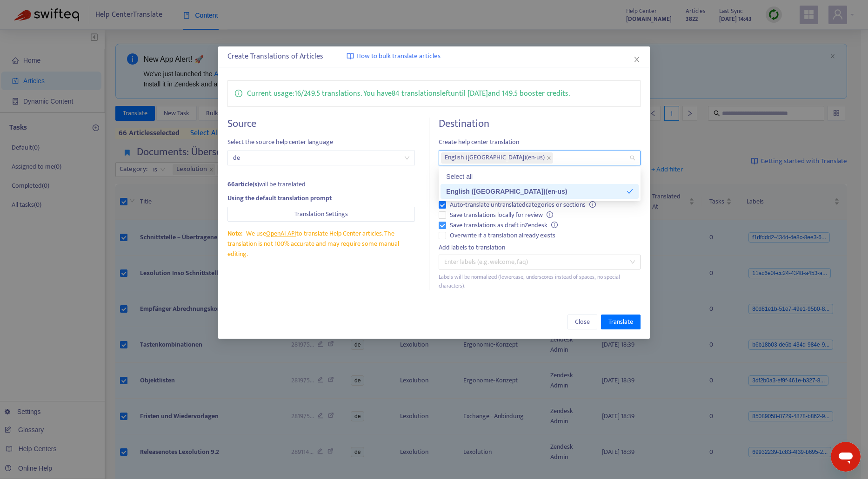 This screenshot has height=479, width=868. I want to click on div: Labels will be normalized (lowercase, underscores instead of spaces, no special characters)., so click(539, 281).